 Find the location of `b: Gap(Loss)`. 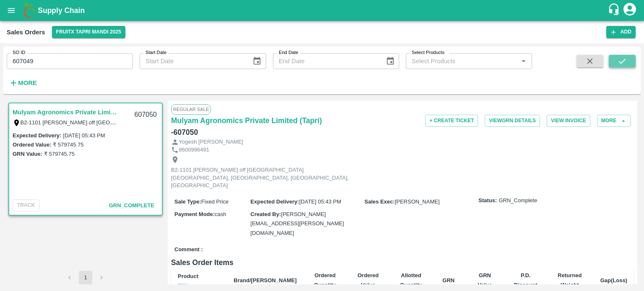

b: Gap(Loss) is located at coordinates (614, 280).